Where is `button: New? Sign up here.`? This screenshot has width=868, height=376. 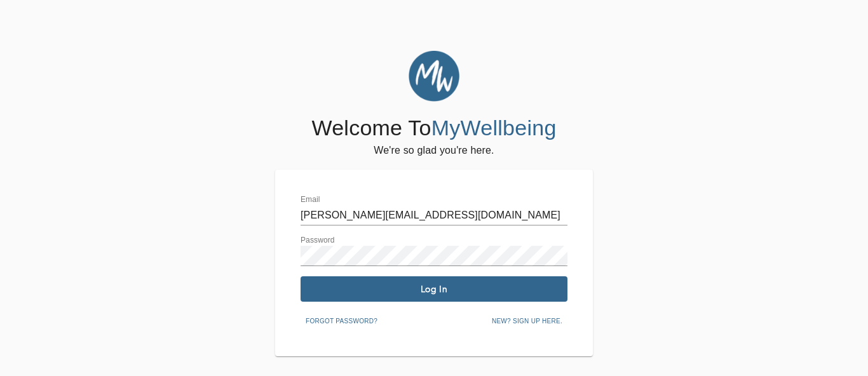 button: New? Sign up here. is located at coordinates (527, 321).